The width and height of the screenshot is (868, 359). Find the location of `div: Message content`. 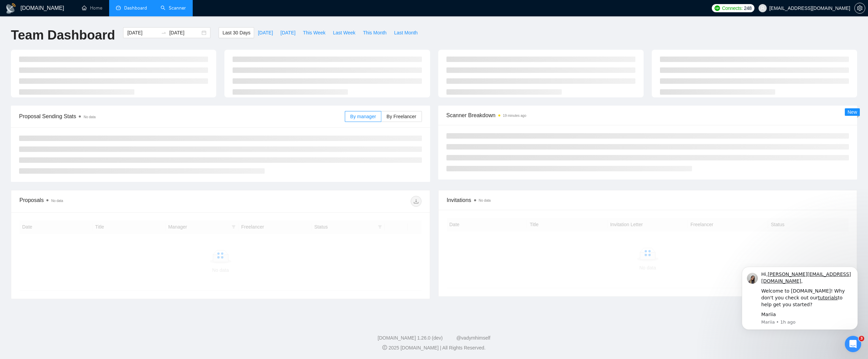

div: Message content is located at coordinates (76, 31).